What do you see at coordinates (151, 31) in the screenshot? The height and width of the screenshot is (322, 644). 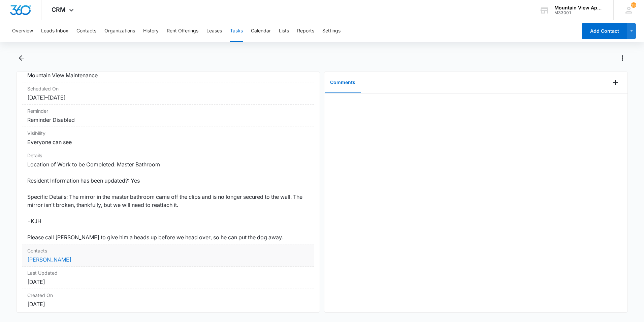 I see `button: History` at bounding box center [151, 31].